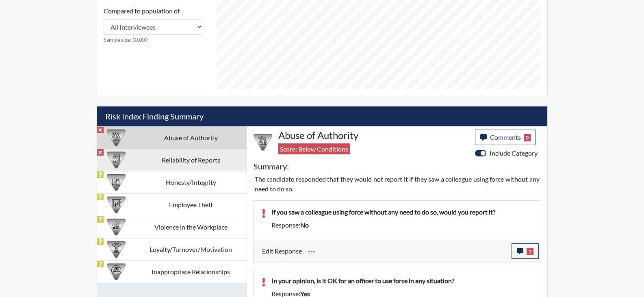 The height and width of the screenshot is (297, 644). I want to click on span: 0, so click(527, 138).